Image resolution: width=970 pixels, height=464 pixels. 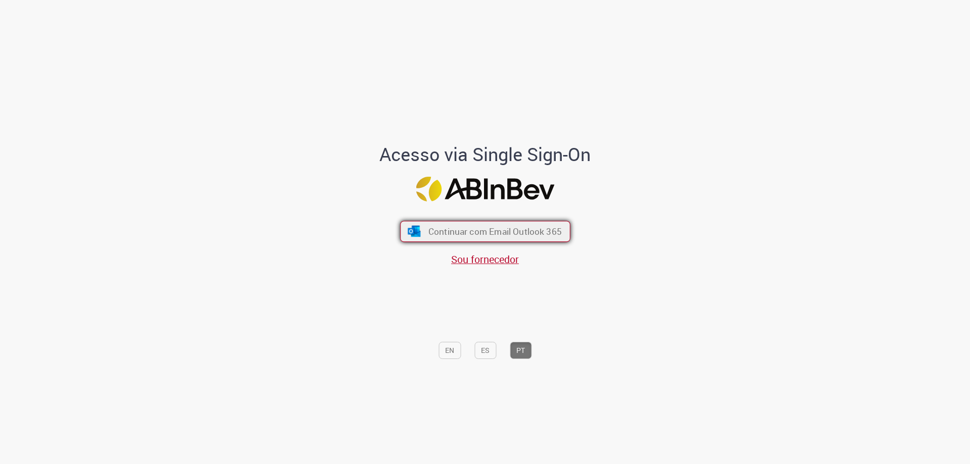 What do you see at coordinates (494, 231) in the screenshot?
I see `span: Continuar com Email Outlook 365` at bounding box center [494, 231].